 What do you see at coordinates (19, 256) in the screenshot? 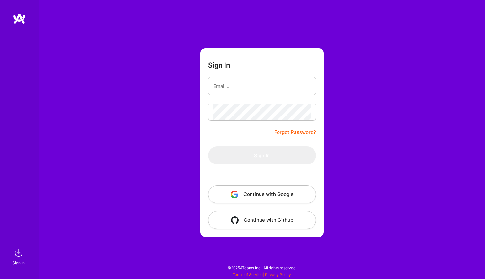
I see `a: sign inSign In` at bounding box center [19, 256].